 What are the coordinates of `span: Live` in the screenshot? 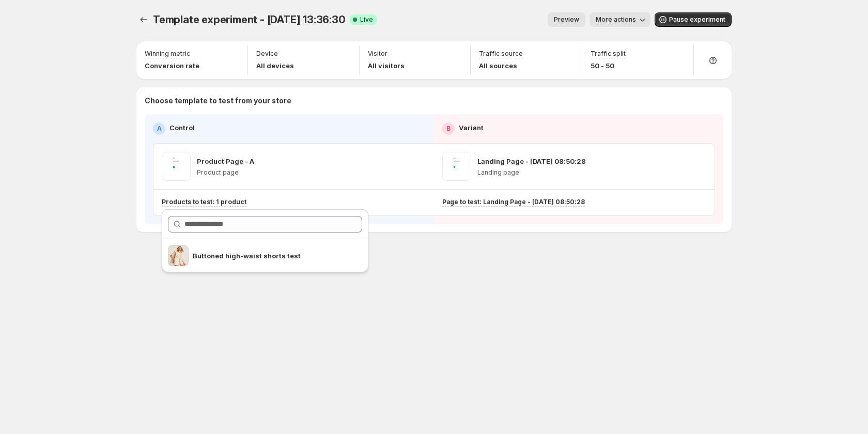 It's located at (366, 20).